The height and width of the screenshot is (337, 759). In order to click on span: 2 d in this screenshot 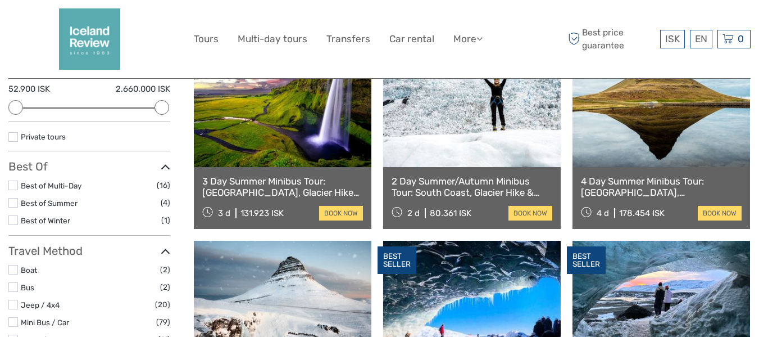, I will do `click(414, 213)`.